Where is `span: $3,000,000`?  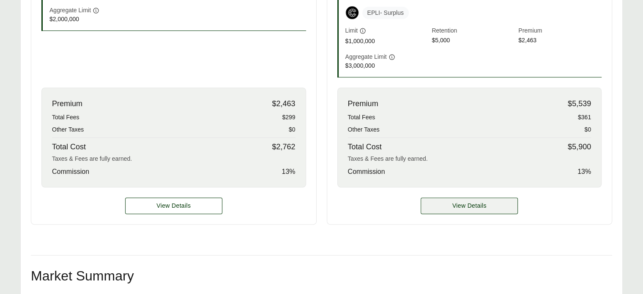 span: $3,000,000 is located at coordinates (387, 66).